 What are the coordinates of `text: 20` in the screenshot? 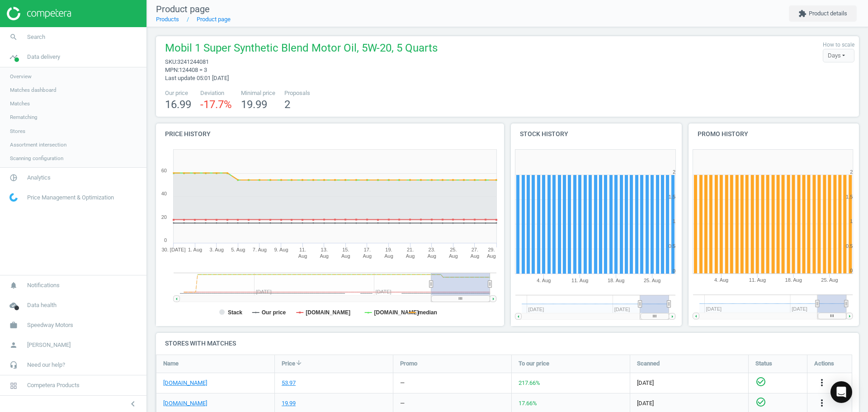 It's located at (164, 217).